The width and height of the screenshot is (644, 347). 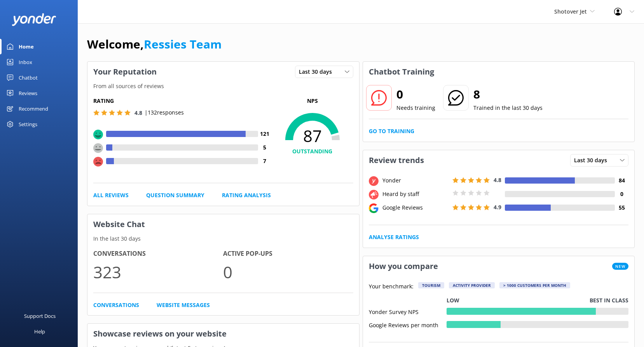 What do you see at coordinates (223, 224) in the screenshot?
I see `h3: Website Chat` at bounding box center [223, 224].